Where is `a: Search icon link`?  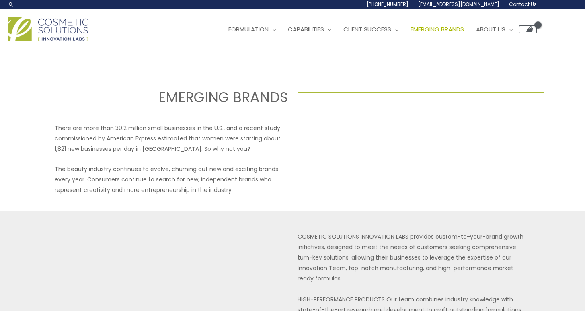 a: Search icon link is located at coordinates (11, 4).